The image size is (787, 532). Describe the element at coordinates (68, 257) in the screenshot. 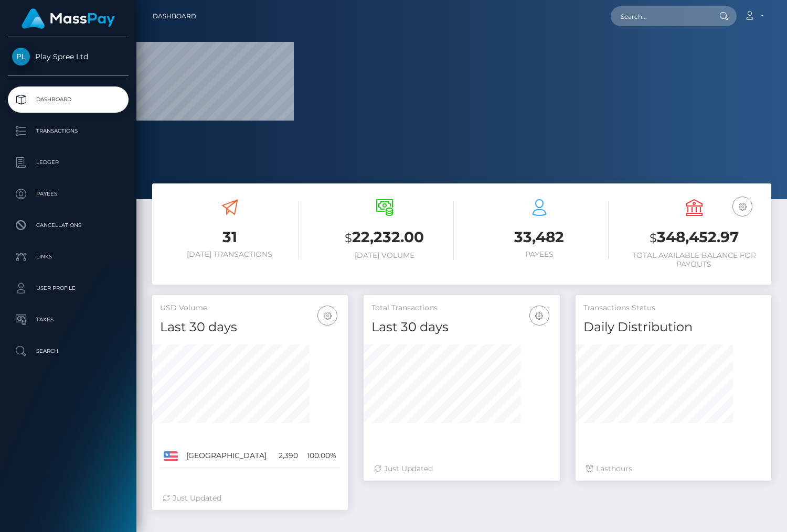

I see `a: Links` at that location.